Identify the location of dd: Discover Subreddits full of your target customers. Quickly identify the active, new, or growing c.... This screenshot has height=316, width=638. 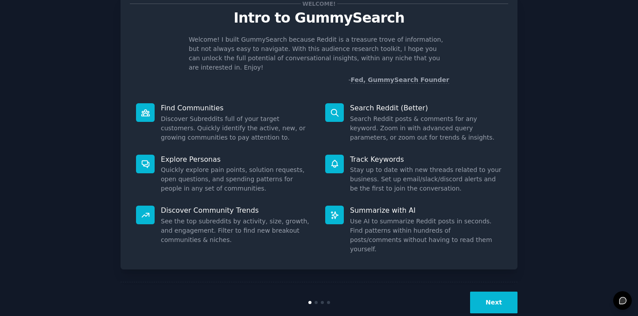
(236, 128).